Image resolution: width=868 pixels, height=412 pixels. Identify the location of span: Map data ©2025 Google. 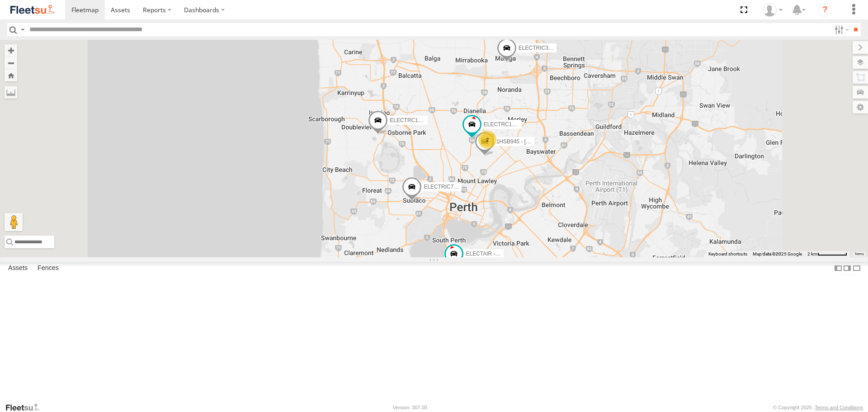
(777, 253).